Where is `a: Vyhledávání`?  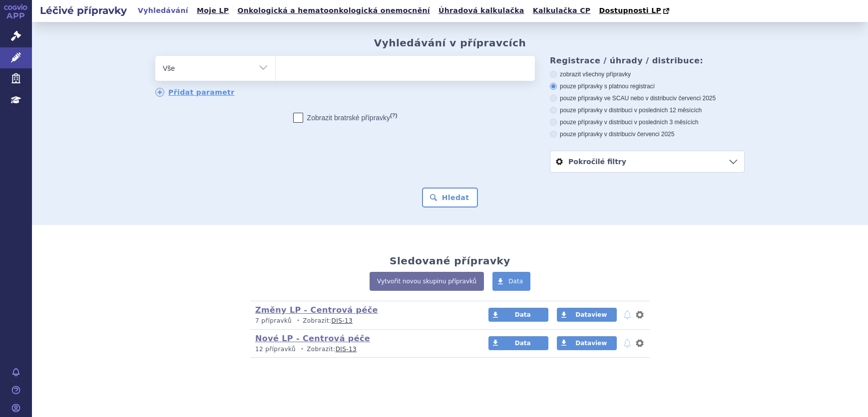 a: Vyhledávání is located at coordinates (163, 10).